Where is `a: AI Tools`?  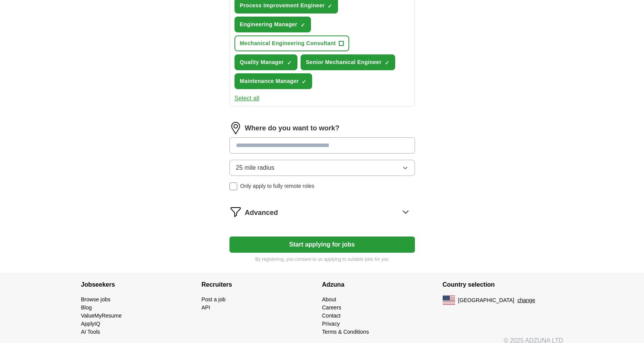 a: AI Tools is located at coordinates (91, 332).